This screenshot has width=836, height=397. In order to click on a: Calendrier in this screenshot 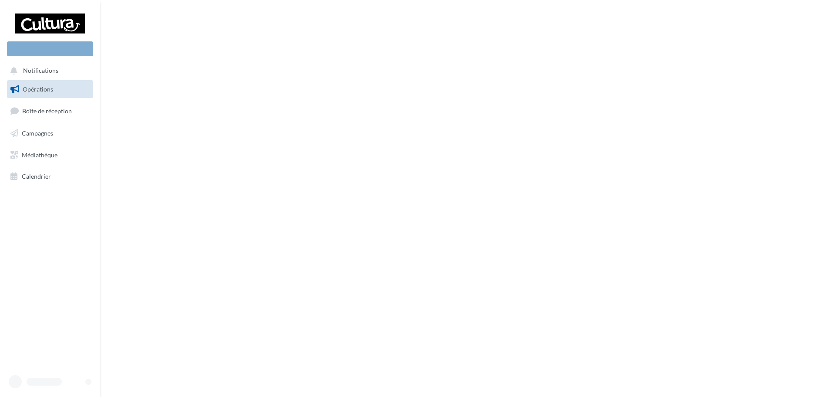, I will do `click(50, 176)`.